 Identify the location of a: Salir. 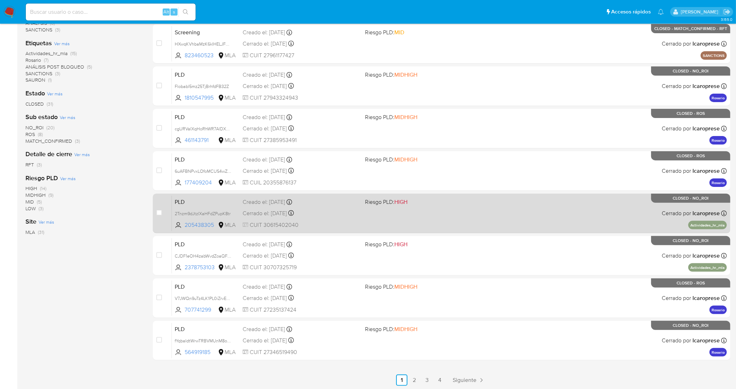
(727, 12).